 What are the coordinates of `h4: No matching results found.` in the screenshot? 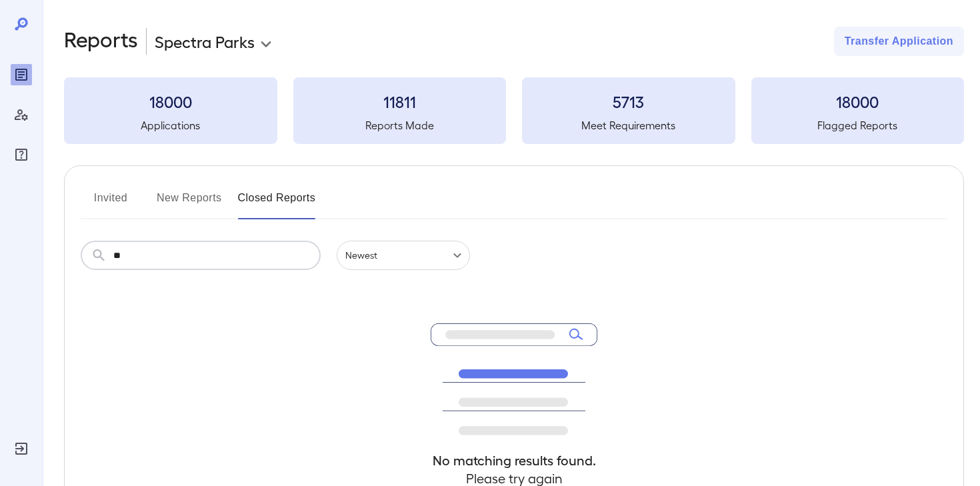 It's located at (514, 461).